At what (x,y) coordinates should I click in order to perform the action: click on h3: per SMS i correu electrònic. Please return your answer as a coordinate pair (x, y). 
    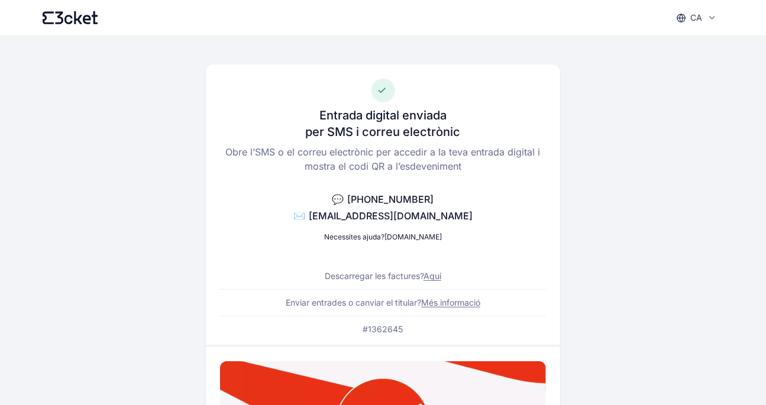
    Looking at the image, I should click on (383, 132).